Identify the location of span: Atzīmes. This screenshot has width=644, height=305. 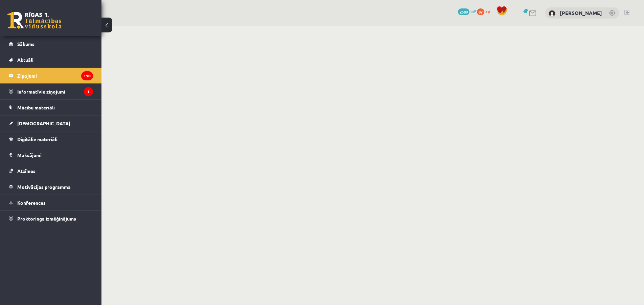
(26, 171).